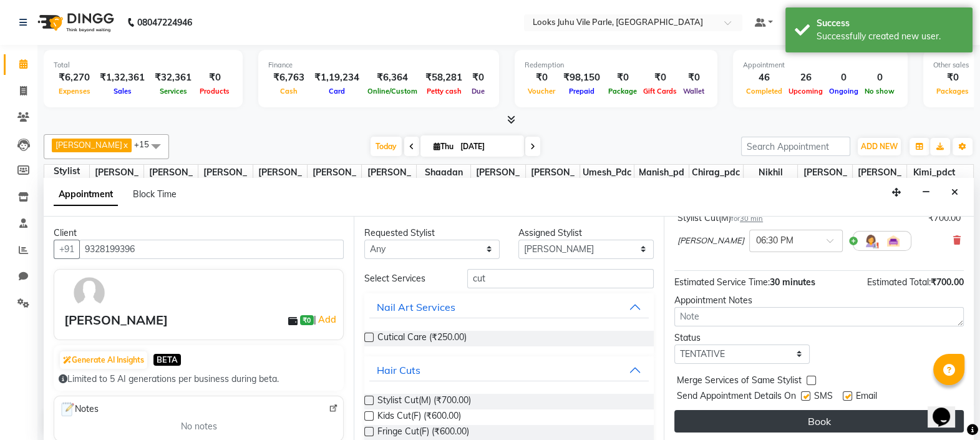  What do you see at coordinates (954, 192) in the screenshot?
I see `button: Close` at bounding box center [954, 192].